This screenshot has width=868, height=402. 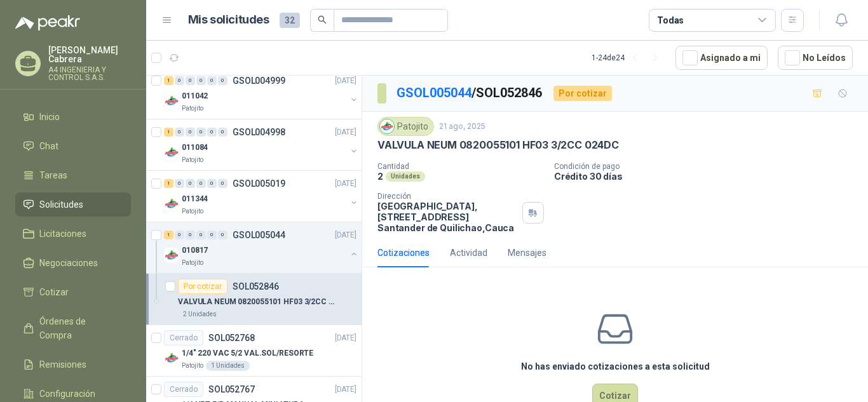 I want to click on p: SOL052768, so click(x=231, y=338).